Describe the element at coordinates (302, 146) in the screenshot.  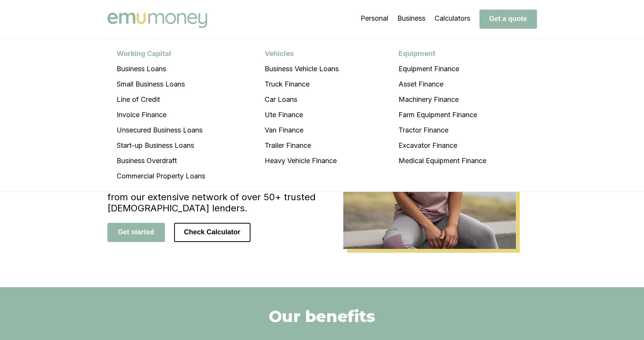
I see `li: Trailer Finance` at that location.